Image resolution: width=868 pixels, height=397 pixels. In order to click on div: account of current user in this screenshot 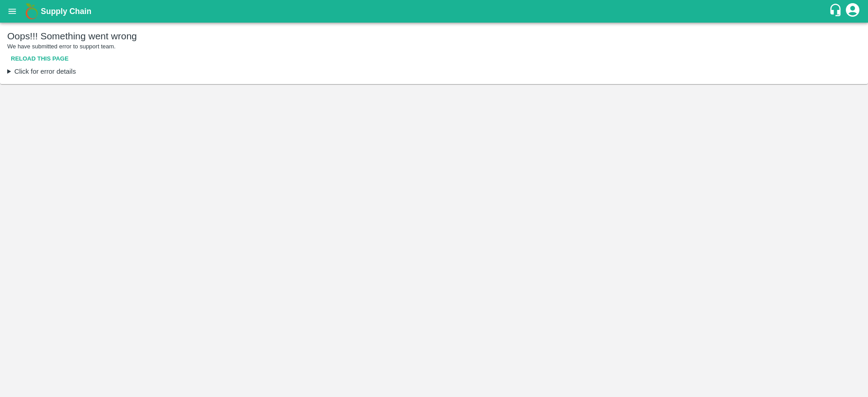, I will do `click(853, 11)`.